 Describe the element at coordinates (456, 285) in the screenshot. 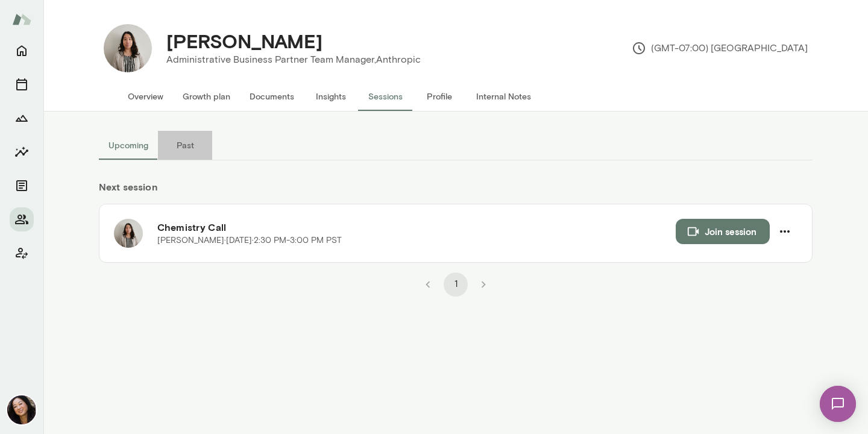

I see `nav: pagination navigation` at that location.